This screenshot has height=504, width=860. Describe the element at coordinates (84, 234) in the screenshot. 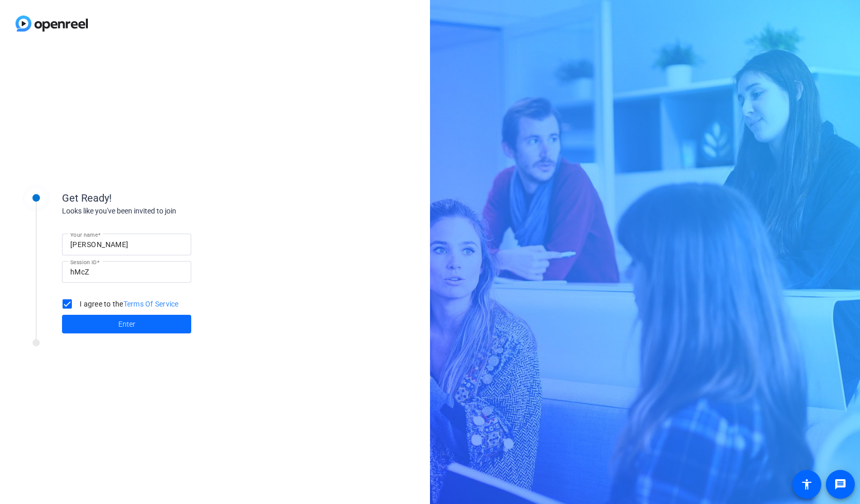

I see `mat-label: Your name` at that location.